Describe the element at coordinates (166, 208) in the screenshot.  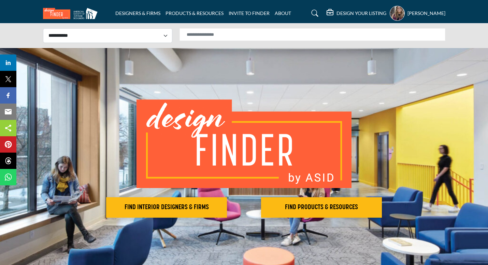
I see `button: FIND INTERIOR DESIGNERS & FIRMS` at that location.